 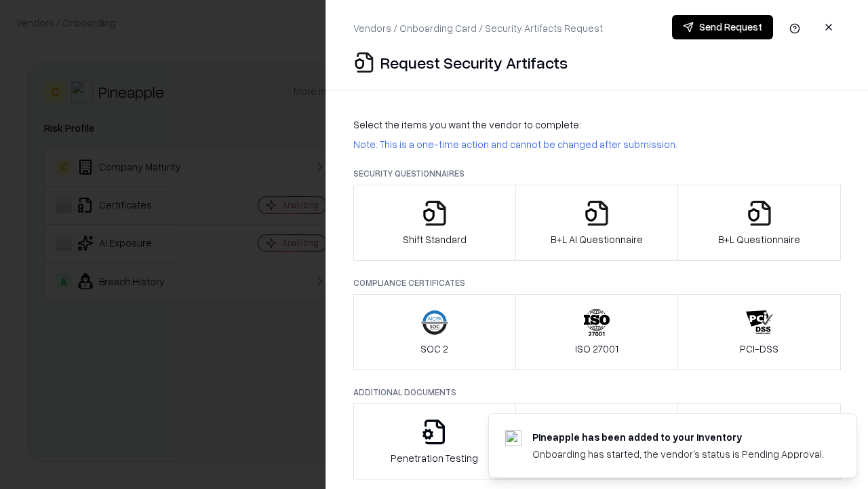 What do you see at coordinates (597, 332) in the screenshot?
I see `button: ISO 27001` at bounding box center [597, 332].